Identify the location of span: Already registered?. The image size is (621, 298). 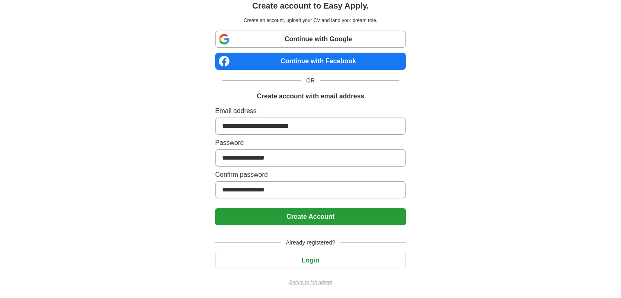
(310, 243).